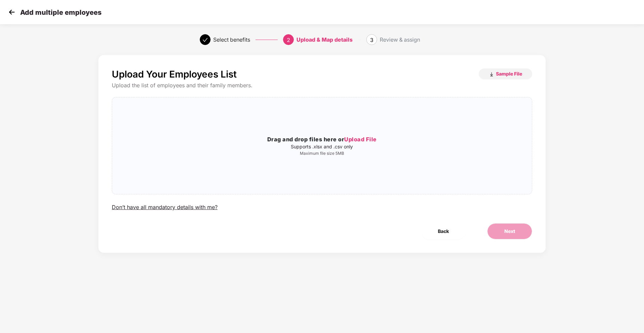  I want to click on div: Select benefits, so click(232, 40).